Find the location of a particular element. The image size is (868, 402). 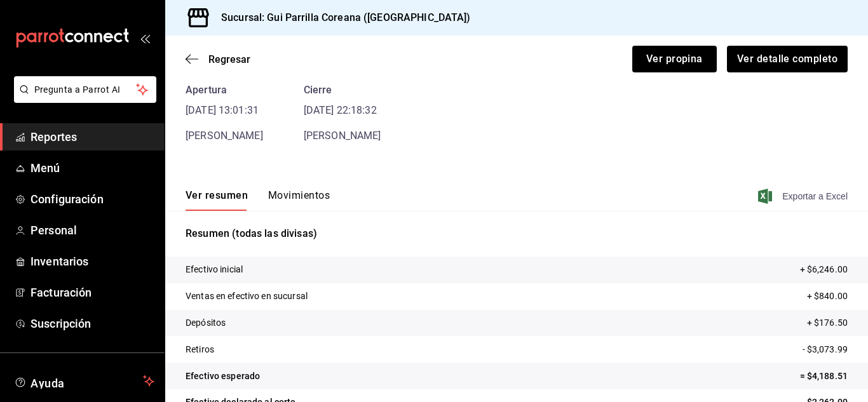

span: Pregunta a Parrot AI is located at coordinates (85, 90).